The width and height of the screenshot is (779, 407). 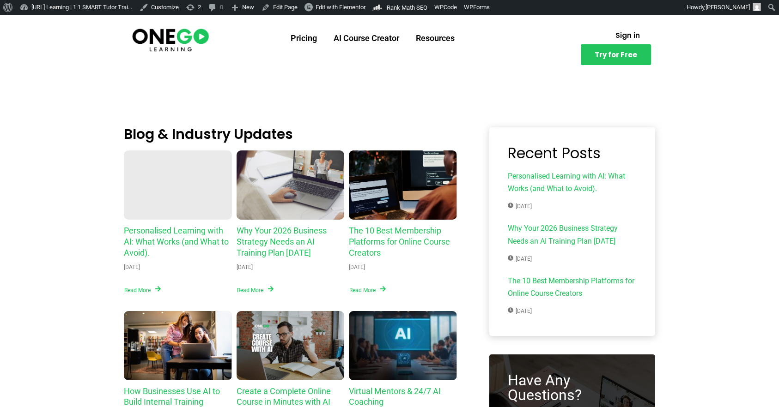 I want to click on span: Edit with Elementor, so click(x=341, y=7).